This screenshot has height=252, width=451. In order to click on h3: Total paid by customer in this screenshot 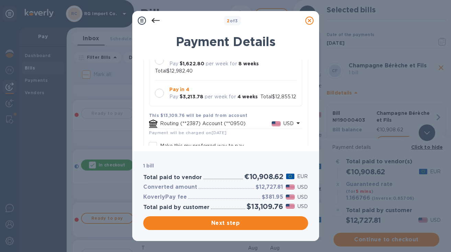, I will do `click(176, 207)`.